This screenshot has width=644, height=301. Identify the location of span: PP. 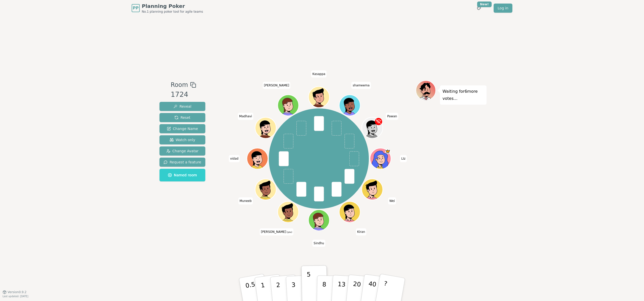
(135, 8).